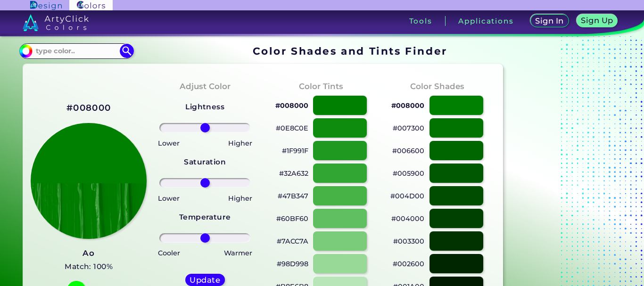 This screenshot has height=286, width=644. Describe the element at coordinates (409, 174) in the screenshot. I see `p: #005900` at that location.